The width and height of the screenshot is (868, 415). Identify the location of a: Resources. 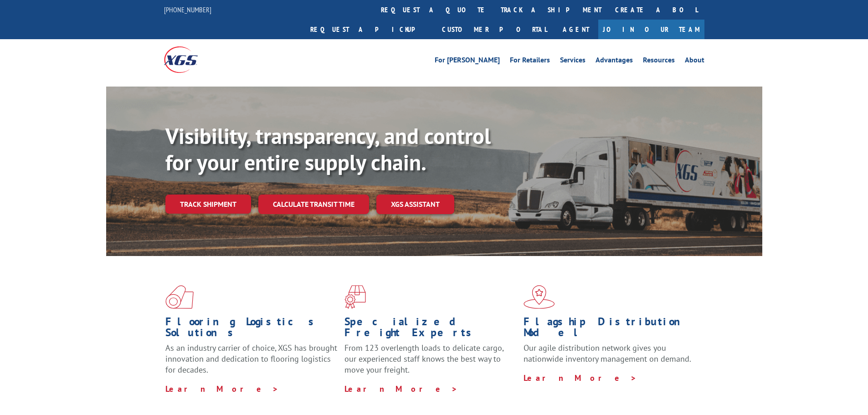
(659, 61).